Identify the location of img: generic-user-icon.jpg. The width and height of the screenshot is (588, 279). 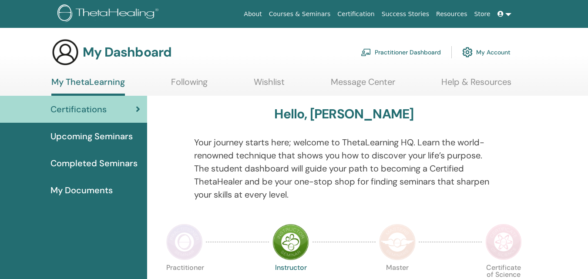
(65, 52).